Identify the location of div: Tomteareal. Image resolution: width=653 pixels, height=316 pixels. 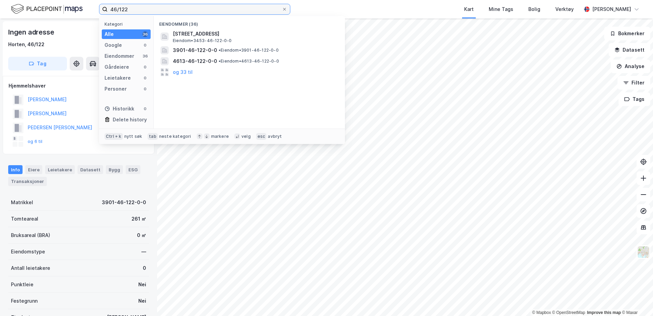
(25, 219).